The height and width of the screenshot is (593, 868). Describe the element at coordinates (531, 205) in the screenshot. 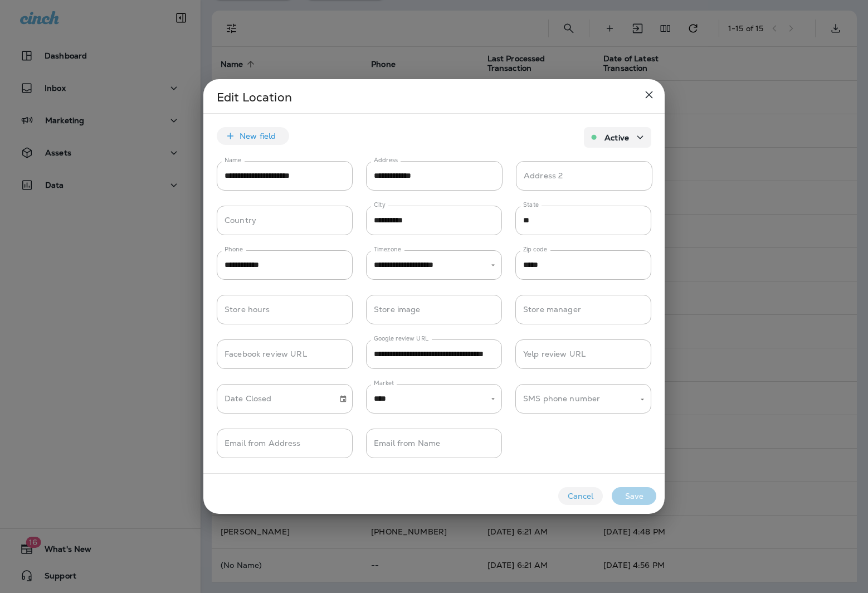

I see `label: State` at that location.